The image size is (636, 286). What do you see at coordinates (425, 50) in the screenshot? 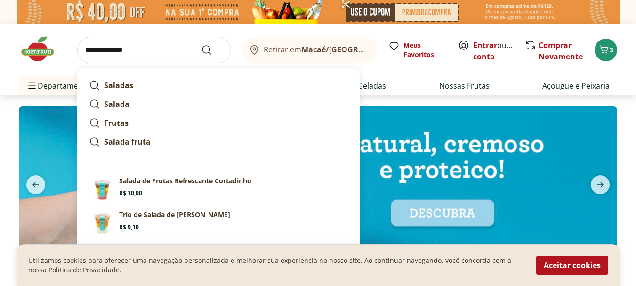
I see `span: Meus Favoritos` at bounding box center [425, 50].